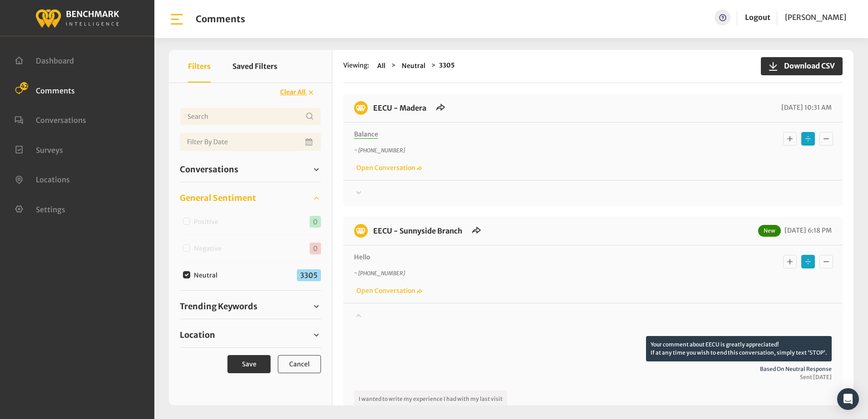 Image resolution: width=868 pixels, height=419 pixels. What do you see at coordinates (218, 198) in the screenshot?
I see `span: General Sentiment` at bounding box center [218, 198].